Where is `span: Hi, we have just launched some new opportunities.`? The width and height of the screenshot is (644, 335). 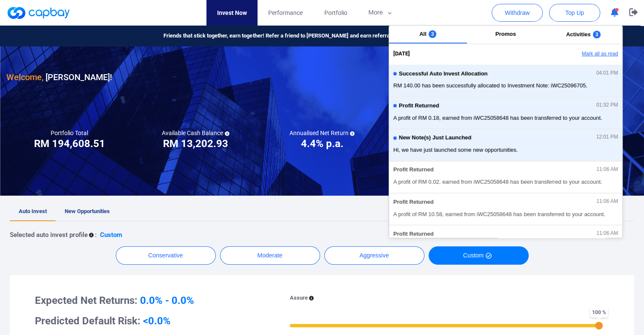 span: Hi, we have just launched some new opportunities. is located at coordinates (506, 150).